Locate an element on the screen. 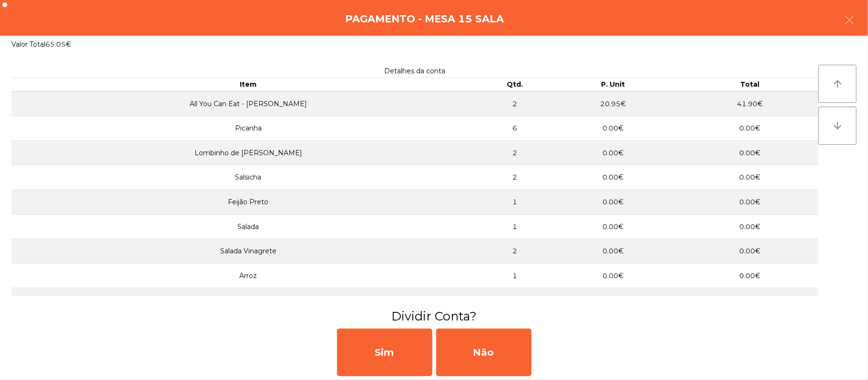  th: Item is located at coordinates (248, 85).